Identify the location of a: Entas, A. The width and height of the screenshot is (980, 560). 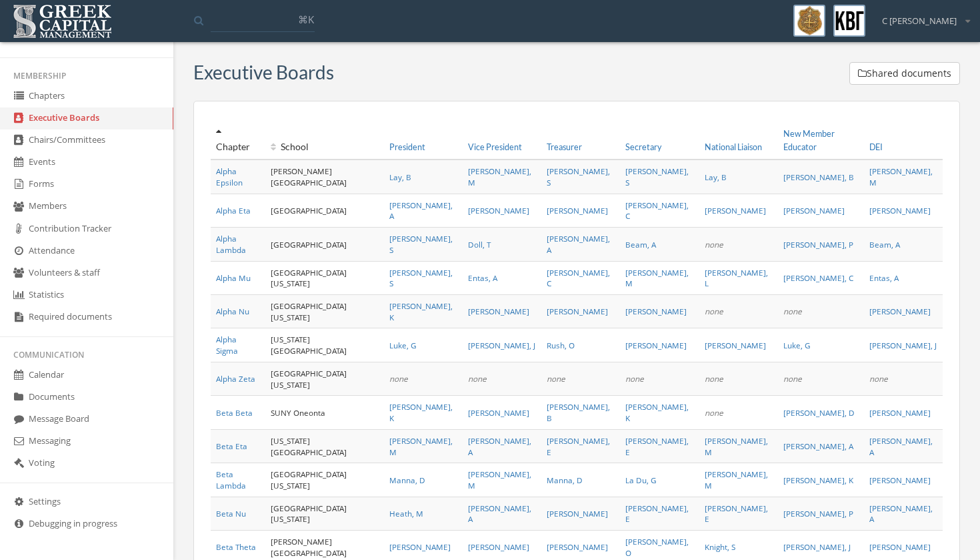
(483, 278).